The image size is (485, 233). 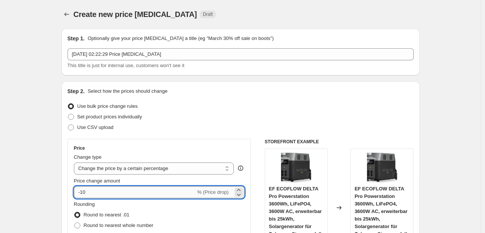 What do you see at coordinates (241, 54) in the screenshot?
I see `input: 30% off holiday sale` at bounding box center [241, 54].